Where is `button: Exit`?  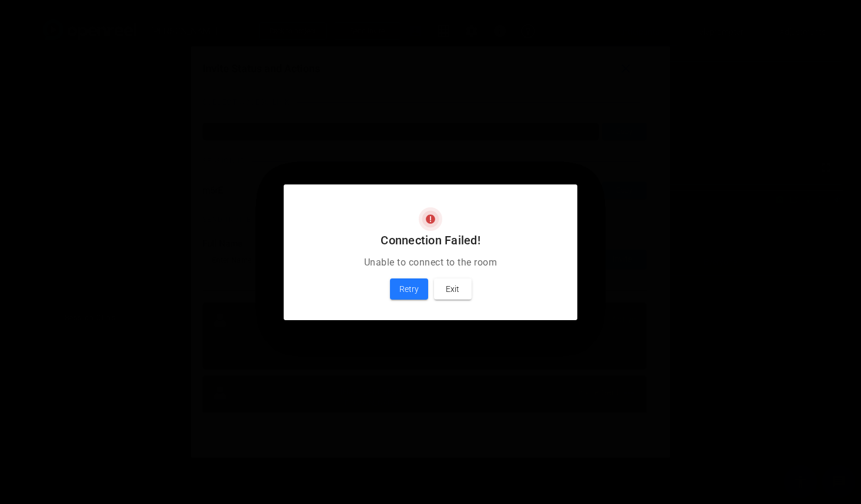
button: Exit is located at coordinates (453, 289).